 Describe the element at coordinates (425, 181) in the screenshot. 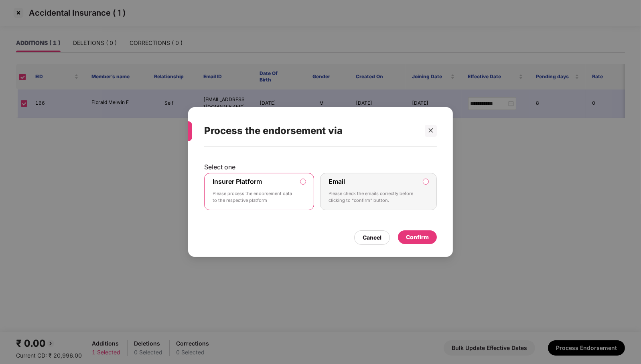

I see `input: EmailPlease check the emails correctly before clicking to “confirm” button.` at that location.